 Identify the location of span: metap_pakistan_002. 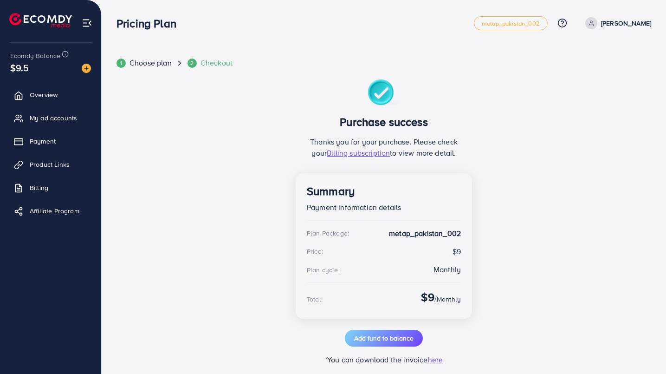
(511, 23).